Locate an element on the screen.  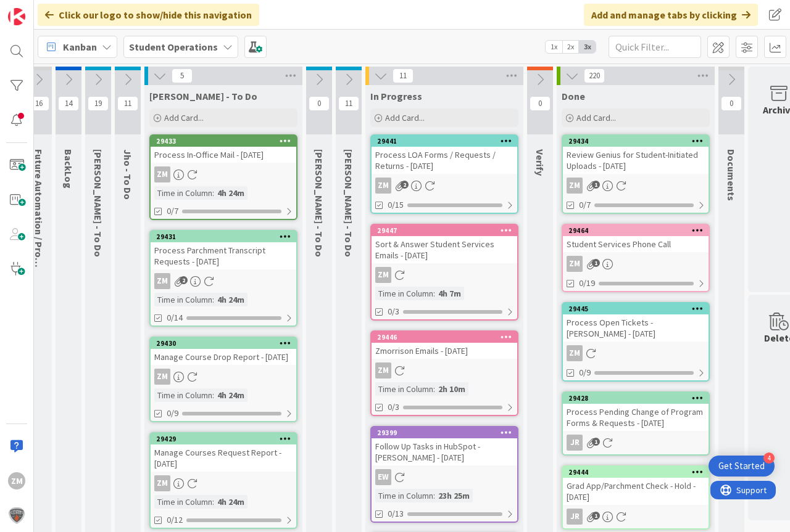
div: 29464 is located at coordinates (635, 231).